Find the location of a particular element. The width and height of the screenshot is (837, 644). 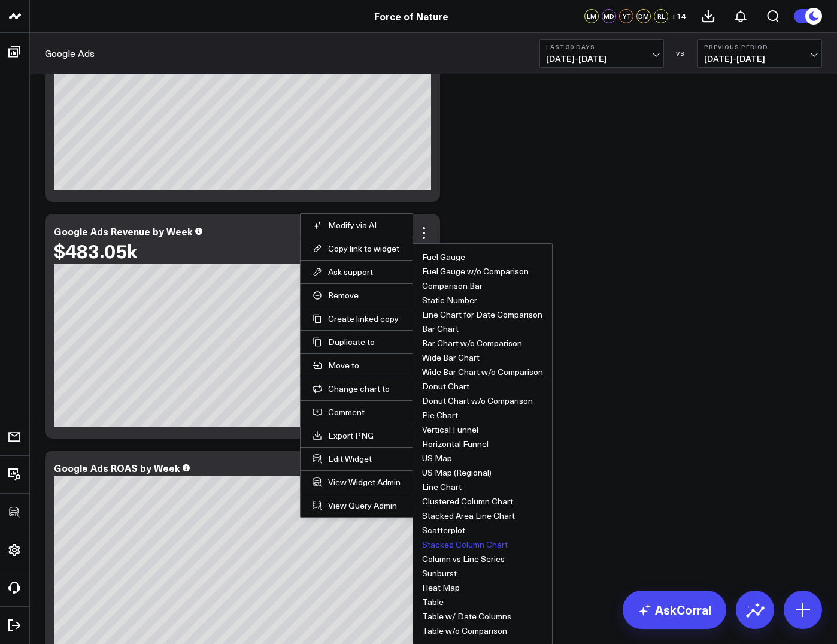

button: Ask support is located at coordinates (356, 272).